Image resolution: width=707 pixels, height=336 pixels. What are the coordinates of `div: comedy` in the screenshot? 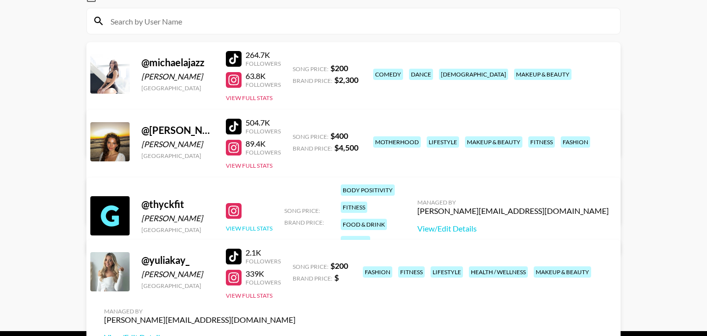 It's located at (388, 74).